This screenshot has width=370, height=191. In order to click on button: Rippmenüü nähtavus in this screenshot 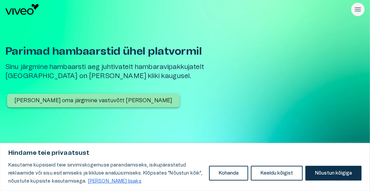, I will do `click(358, 9)`.